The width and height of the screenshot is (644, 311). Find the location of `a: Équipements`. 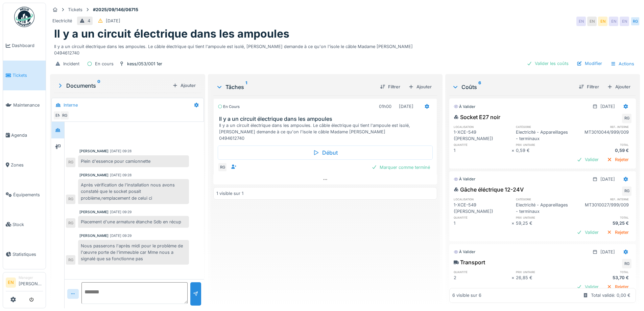

a: Équipements is located at coordinates (24, 195).